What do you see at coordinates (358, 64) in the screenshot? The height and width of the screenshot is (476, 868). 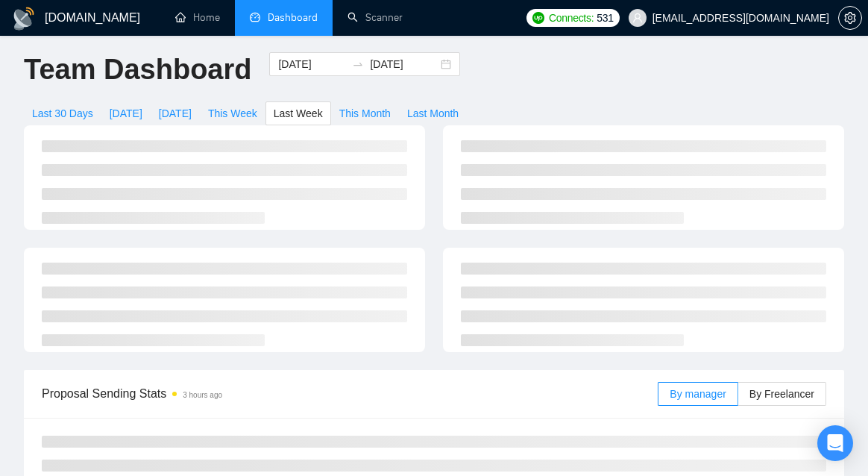 I see `span: swap-right` at bounding box center [358, 64].